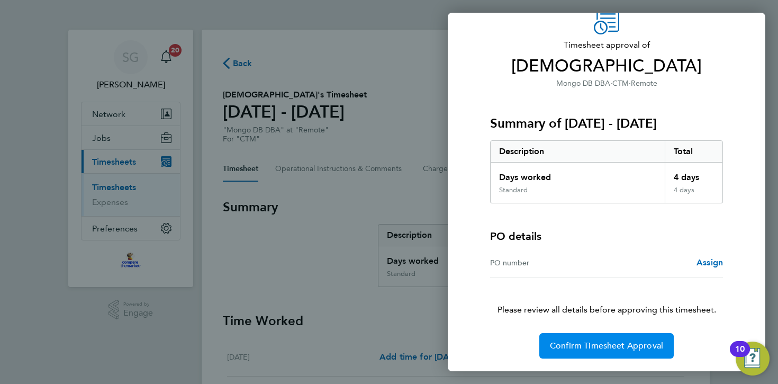  Describe the element at coordinates (694, 151) in the screenshot. I see `div: Total` at that location.